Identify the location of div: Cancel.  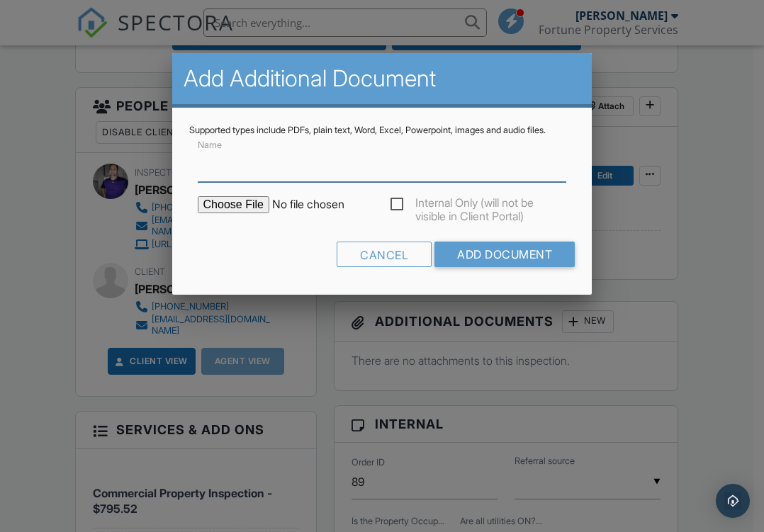
(384, 254).